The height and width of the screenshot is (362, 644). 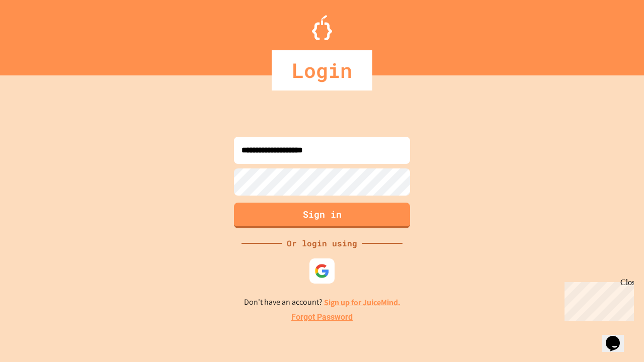 What do you see at coordinates (362, 302) in the screenshot?
I see `a: Sign up for JuiceMind.` at bounding box center [362, 302].